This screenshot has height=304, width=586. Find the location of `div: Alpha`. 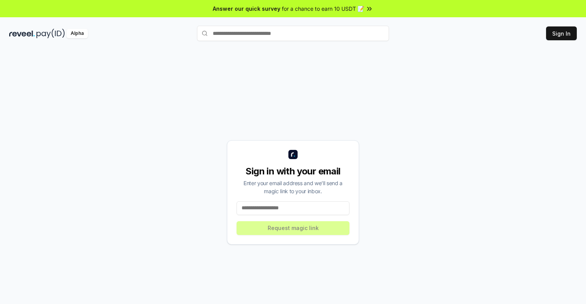

div: Alpha is located at coordinates (77, 33).